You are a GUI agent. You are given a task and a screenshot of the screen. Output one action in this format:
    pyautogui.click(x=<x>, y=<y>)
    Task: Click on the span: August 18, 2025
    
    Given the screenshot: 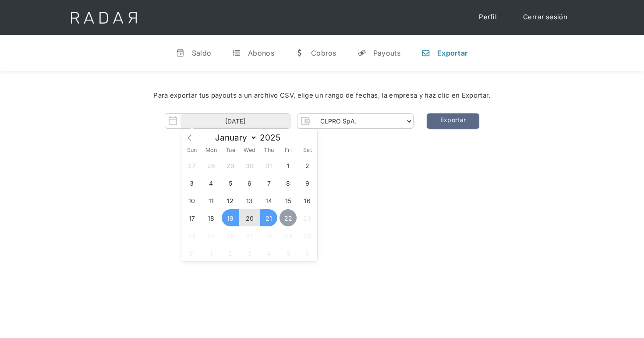 What is the action you would take?
    pyautogui.click(x=211, y=217)
    